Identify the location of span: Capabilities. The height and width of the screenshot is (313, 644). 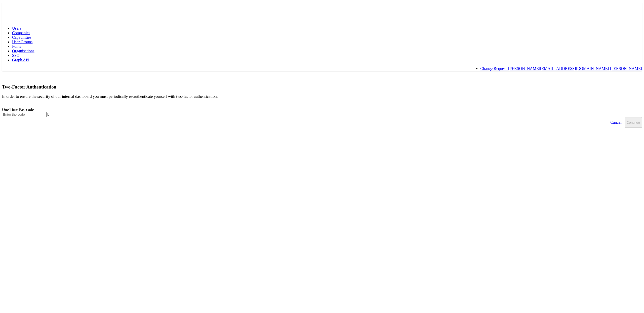
(22, 37).